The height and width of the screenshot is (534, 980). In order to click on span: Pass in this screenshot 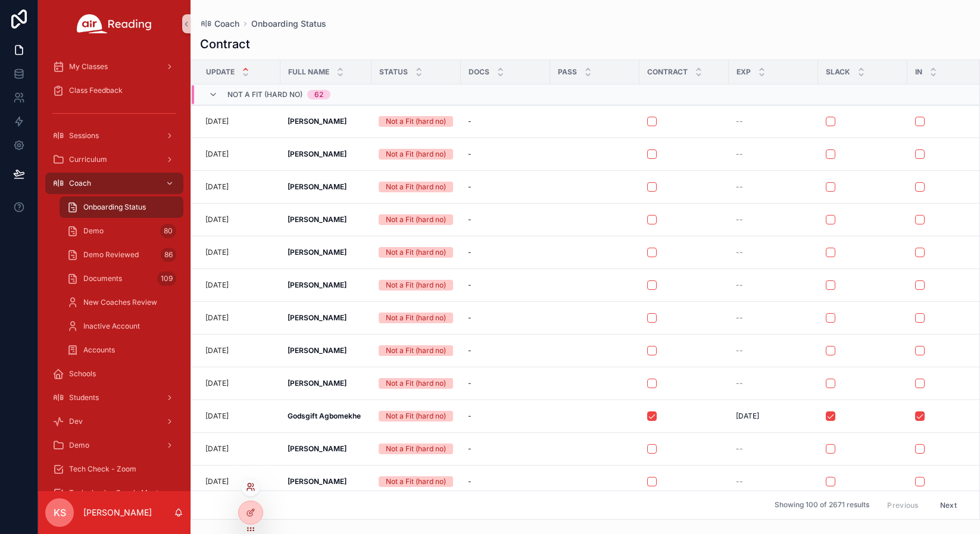, I will do `click(568, 72)`.